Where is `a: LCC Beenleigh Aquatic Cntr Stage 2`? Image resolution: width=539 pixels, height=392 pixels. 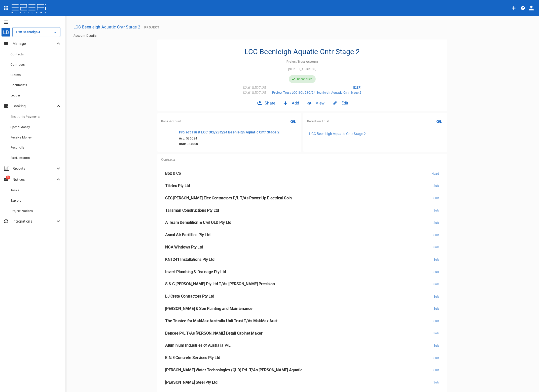 a: LCC Beenleigh Aquatic Cntr Stage 2 is located at coordinates (375, 133).